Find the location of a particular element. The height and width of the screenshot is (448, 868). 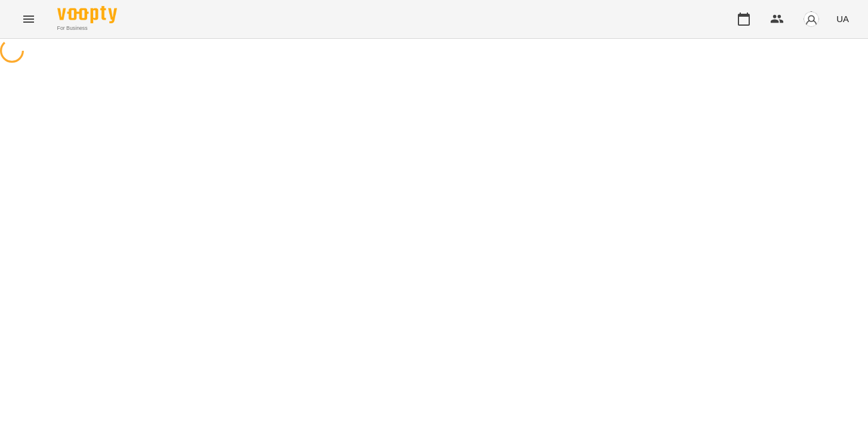

img: Voopty Logo is located at coordinates (87, 14).